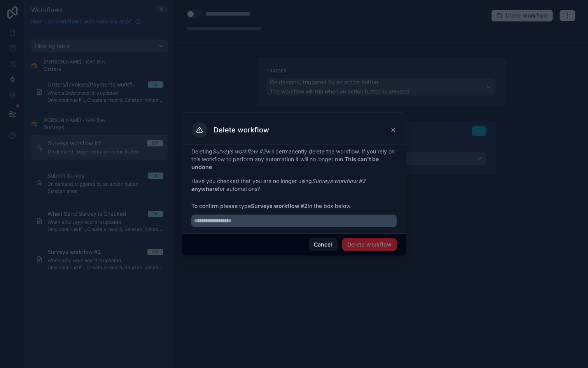 The height and width of the screenshot is (368, 588). What do you see at coordinates (294, 185) in the screenshot?
I see `p: Have you checked that you are no longer using for automations?` at bounding box center [294, 185].